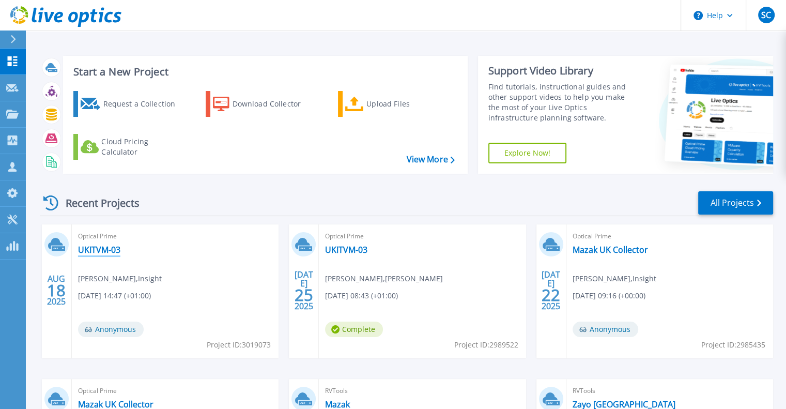 The width and height of the screenshot is (786, 409). I want to click on span: 22, so click(551, 295).